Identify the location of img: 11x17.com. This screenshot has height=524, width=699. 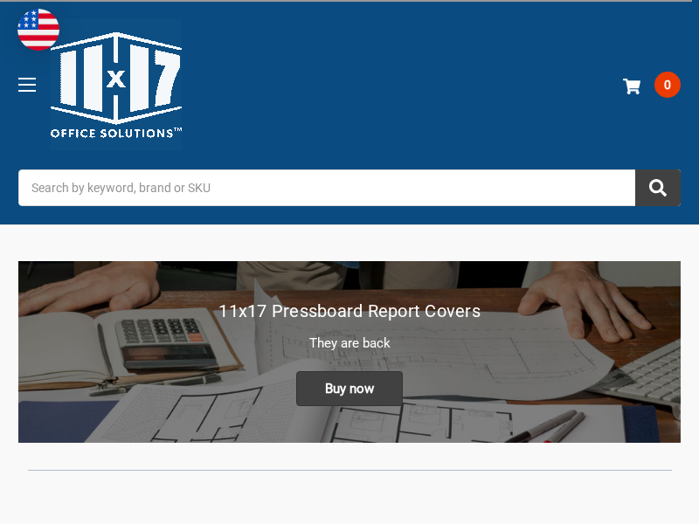
(116, 85).